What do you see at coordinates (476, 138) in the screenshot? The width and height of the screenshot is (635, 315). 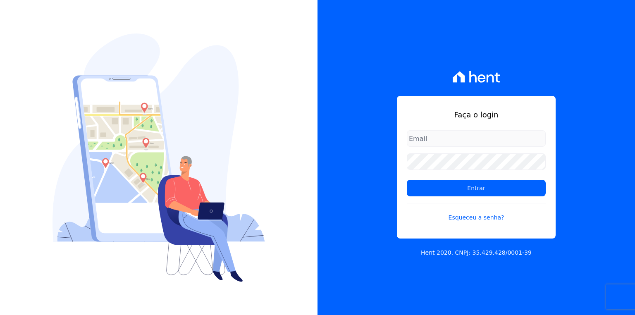 I see `input: Email` at bounding box center [476, 138].